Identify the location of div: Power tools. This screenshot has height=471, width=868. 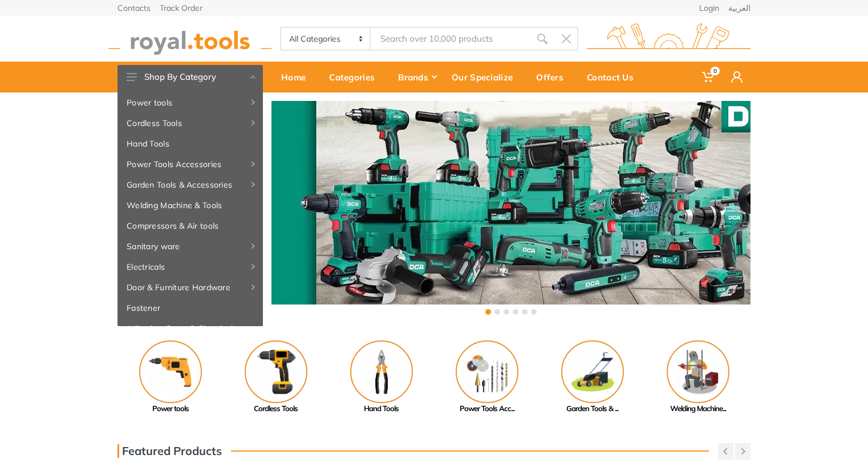
(170, 409).